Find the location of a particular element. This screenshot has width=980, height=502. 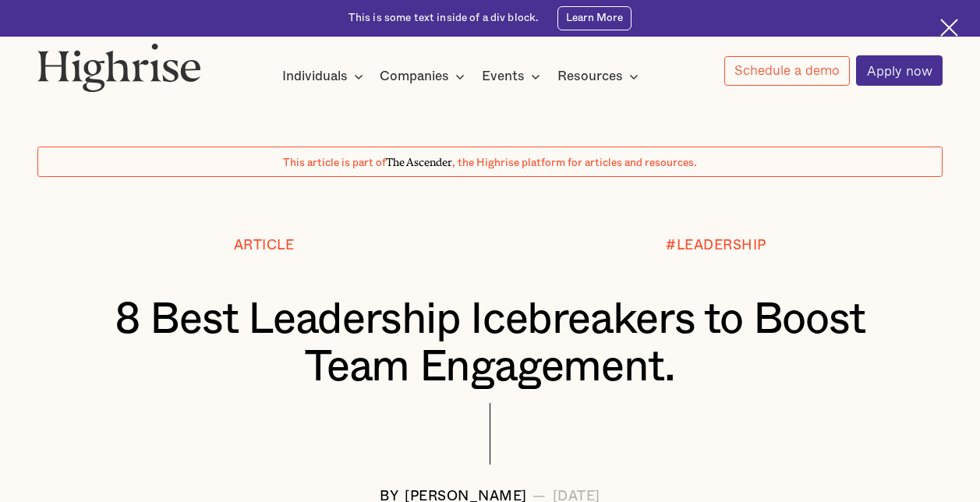

a: Learn More is located at coordinates (594, 18).